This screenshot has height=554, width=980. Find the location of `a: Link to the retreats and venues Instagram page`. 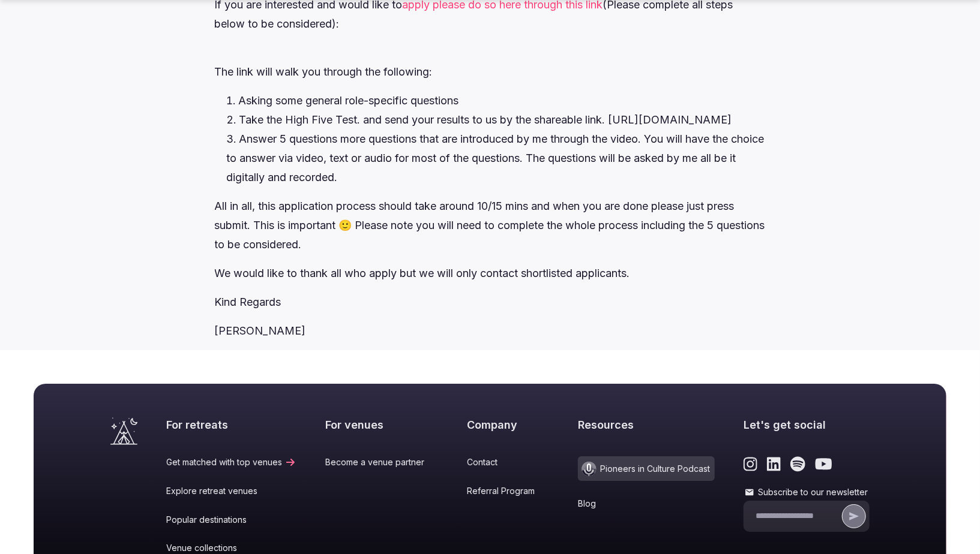

a: Link to the retreats and venues Instagram page is located at coordinates (750, 464).